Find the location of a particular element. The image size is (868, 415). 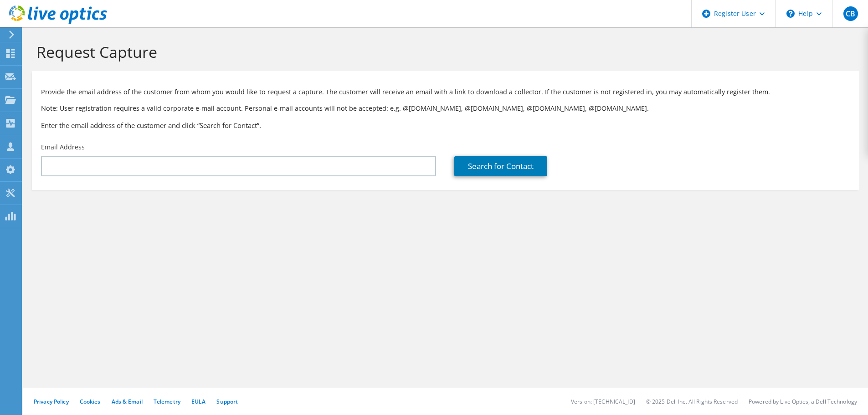

h3: Enter the email address of the customer and click “Search for Contact”. is located at coordinates (445, 125).